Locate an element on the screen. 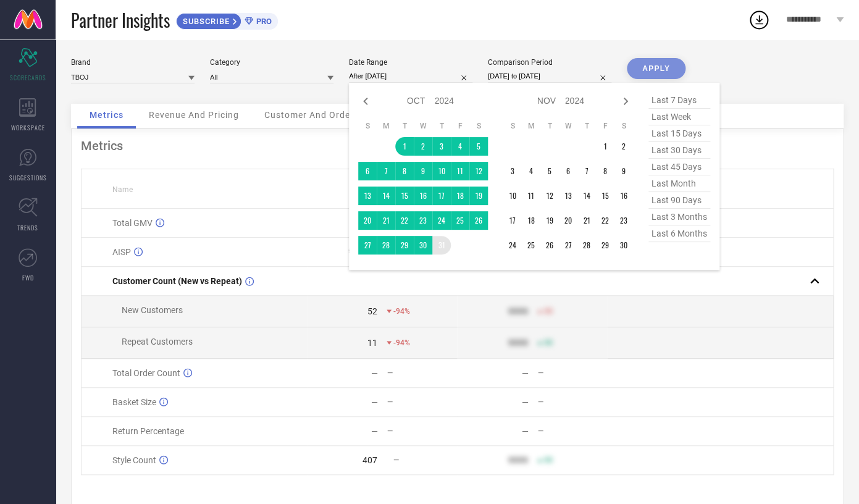 The height and width of the screenshot is (504, 859). td: Wed Nov 13 2024 is located at coordinates (568, 196).